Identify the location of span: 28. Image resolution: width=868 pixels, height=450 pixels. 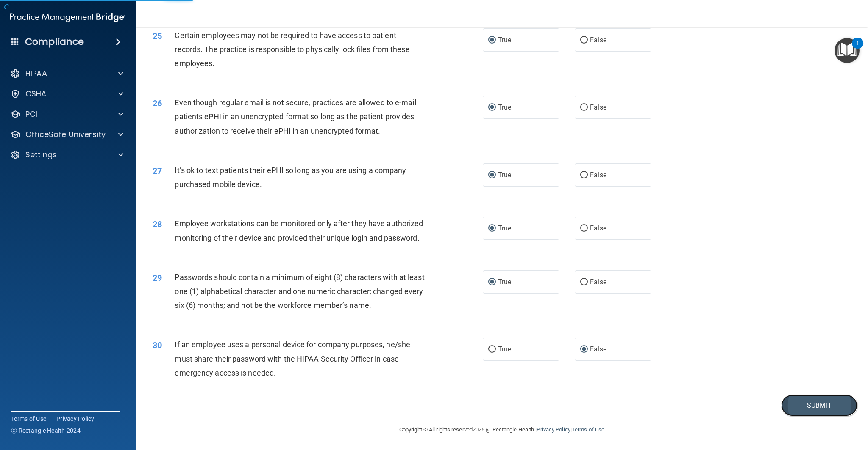
(157, 225).